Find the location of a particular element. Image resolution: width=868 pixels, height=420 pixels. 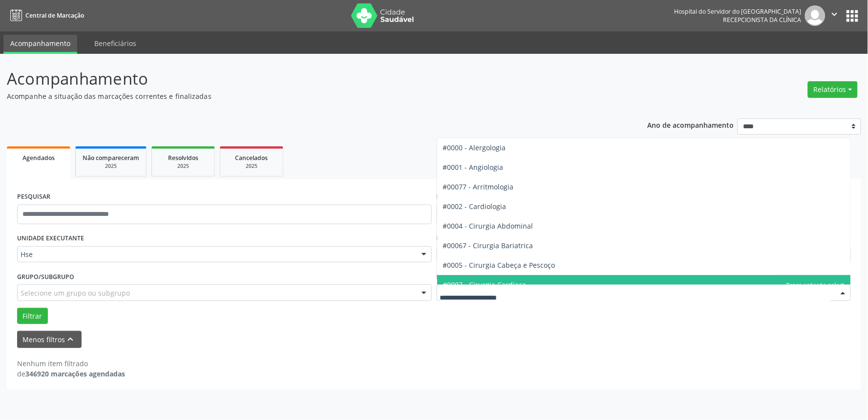

button: apps is located at coordinates (852, 16).